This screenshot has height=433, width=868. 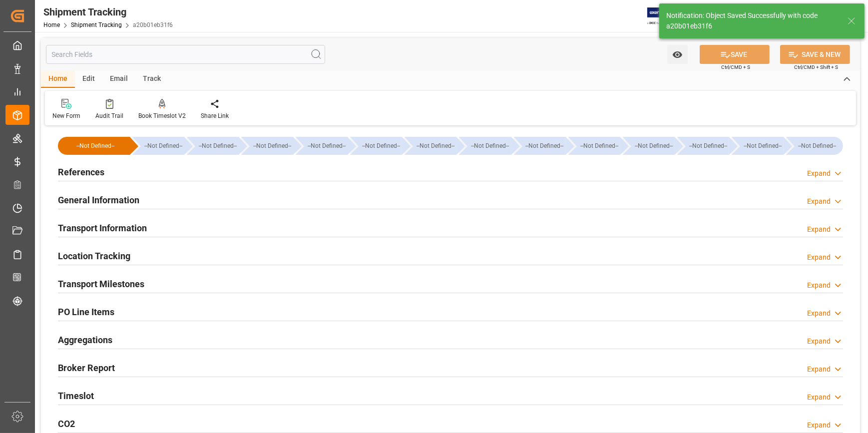 I want to click on h2: Broker Report, so click(x=86, y=368).